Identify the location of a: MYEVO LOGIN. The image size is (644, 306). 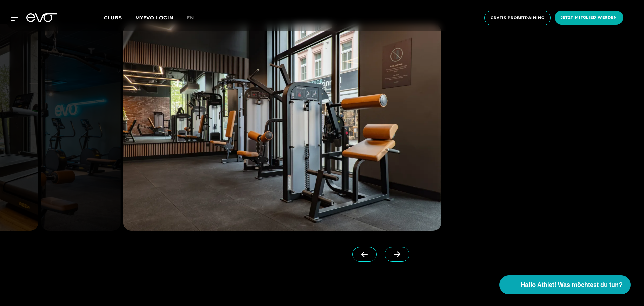
(154, 18).